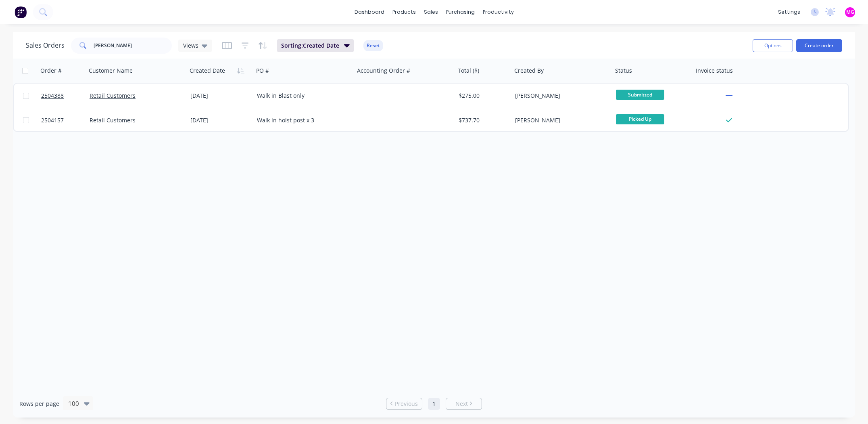 Image resolution: width=868 pixels, height=424 pixels. Describe the element at coordinates (302, 96) in the screenshot. I see `div: Walk in Blast only` at that location.